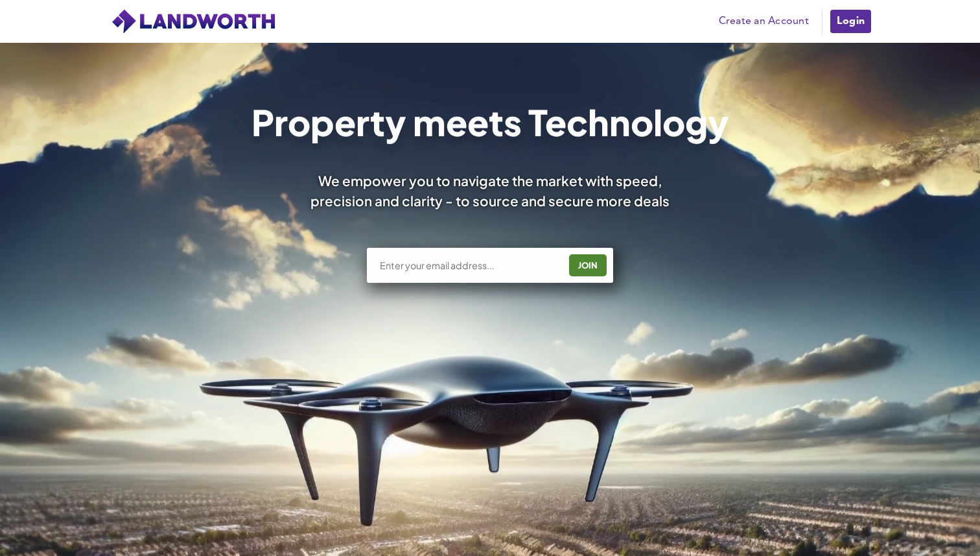 Image resolution: width=980 pixels, height=556 pixels. What do you see at coordinates (763, 21) in the screenshot?
I see `a: Create an Account` at bounding box center [763, 21].